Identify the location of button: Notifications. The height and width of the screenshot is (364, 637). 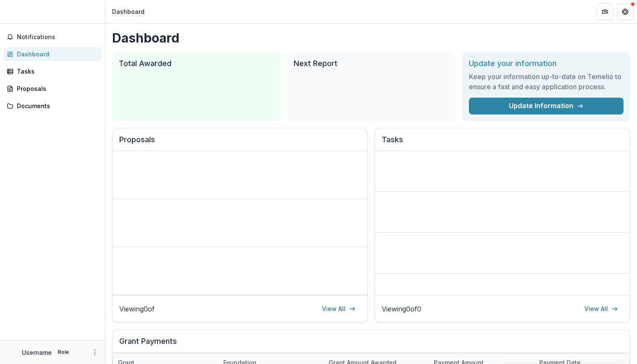
(53, 37).